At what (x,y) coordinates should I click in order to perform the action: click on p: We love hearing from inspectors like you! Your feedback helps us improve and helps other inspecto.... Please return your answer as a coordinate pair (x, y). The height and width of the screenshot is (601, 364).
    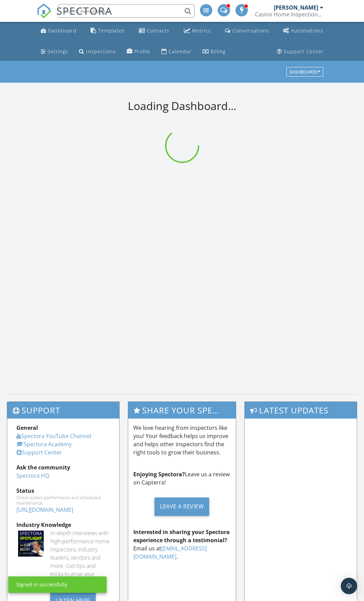
    Looking at the image, I should click on (182, 440).